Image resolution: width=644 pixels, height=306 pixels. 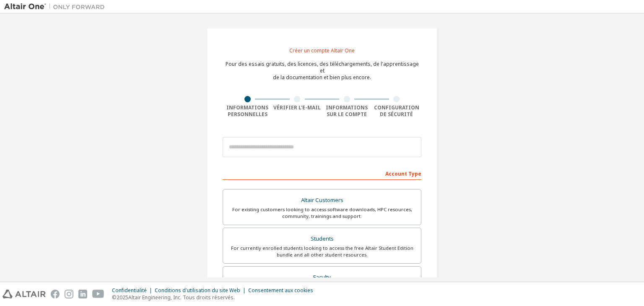 What do you see at coordinates (322, 251) in the screenshot?
I see `div: For currently enrolled students looking to access the free Altair Student Edition bundle and all ...` at bounding box center [322, 251].